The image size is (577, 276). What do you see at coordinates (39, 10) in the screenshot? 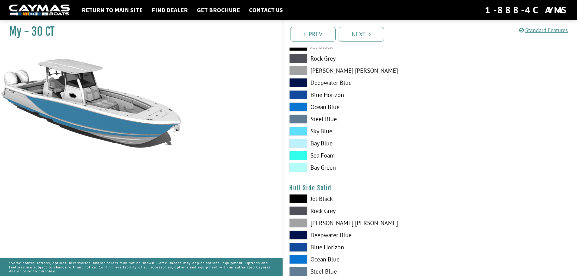
I see `img: white-logo-c9c8dbefe5ff5ceceb0f0178aa75bf4bb51f6bca0971e226c86eb53dfe498488.png` at bounding box center [39, 10].